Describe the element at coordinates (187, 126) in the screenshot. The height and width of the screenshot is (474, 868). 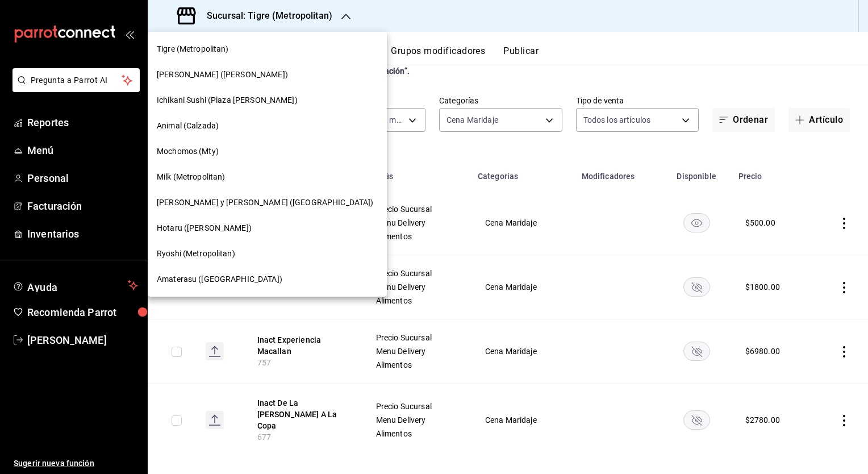
I see `span: Animal (Calzada)` at that location.